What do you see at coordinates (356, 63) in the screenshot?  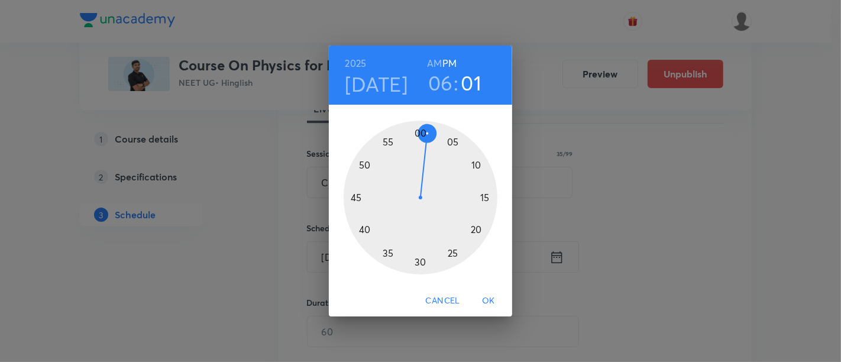 I see `h6: 2025` at bounding box center [356, 63].